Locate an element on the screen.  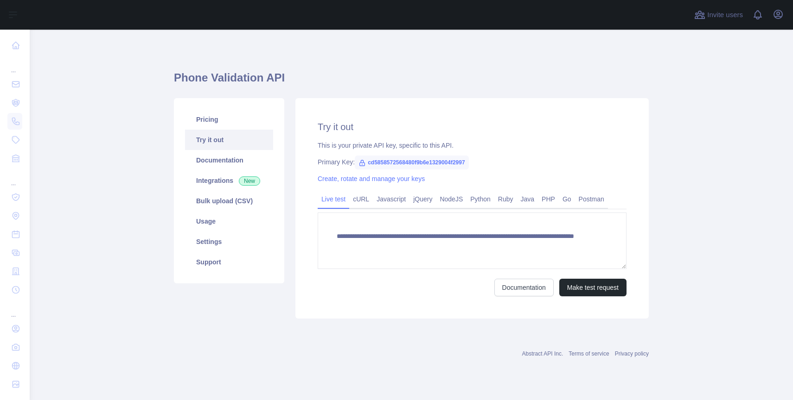
a: Java is located at coordinates (527, 199).